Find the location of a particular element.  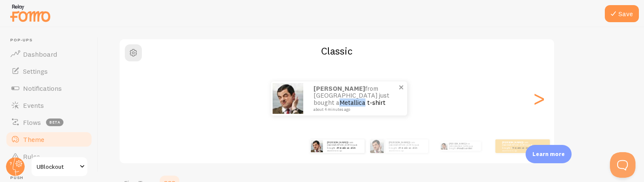

a: Events is located at coordinates (49, 105).